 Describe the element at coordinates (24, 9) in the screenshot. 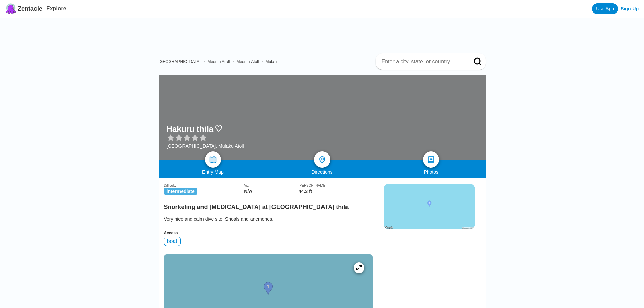

I see `a: Zentacle logoZentacle` at that location.